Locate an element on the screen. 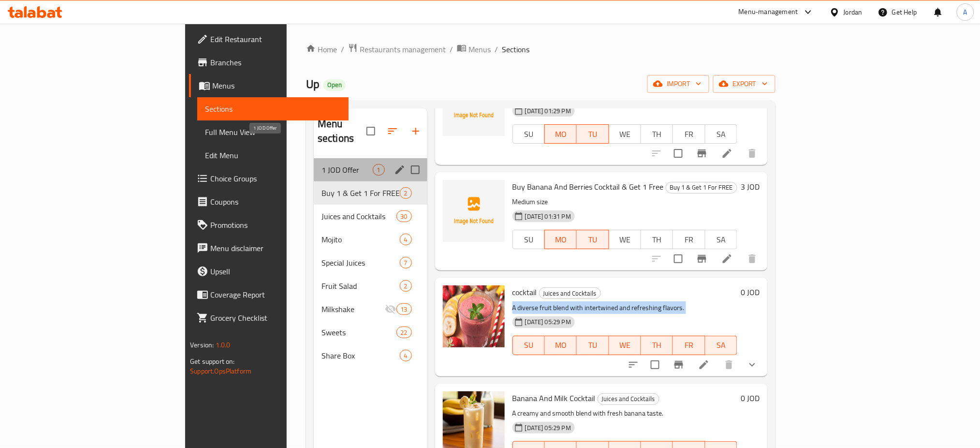 The image size is (980, 448). div: Jordan is located at coordinates (853, 12).